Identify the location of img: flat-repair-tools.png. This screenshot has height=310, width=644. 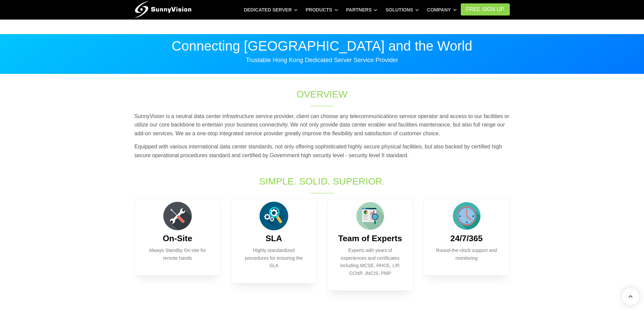
(177, 216).